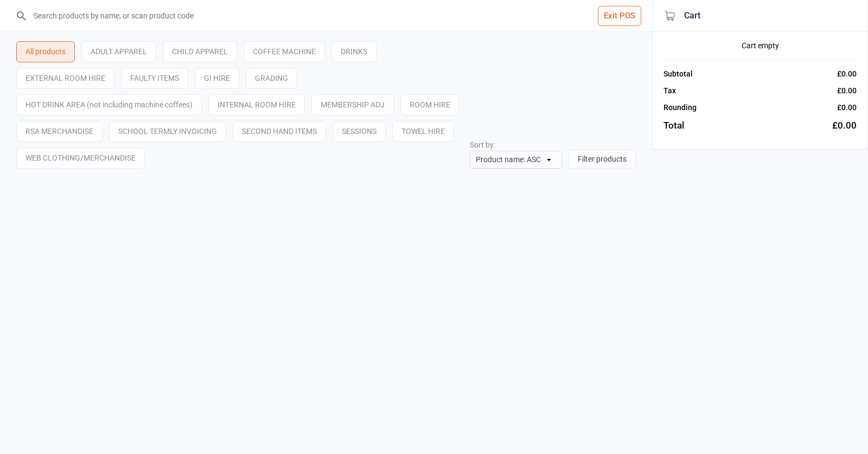 Image resolution: width=868 pixels, height=454 pixels. What do you see at coordinates (155, 78) in the screenshot?
I see `div: FAULTY ITEMS` at bounding box center [155, 78].